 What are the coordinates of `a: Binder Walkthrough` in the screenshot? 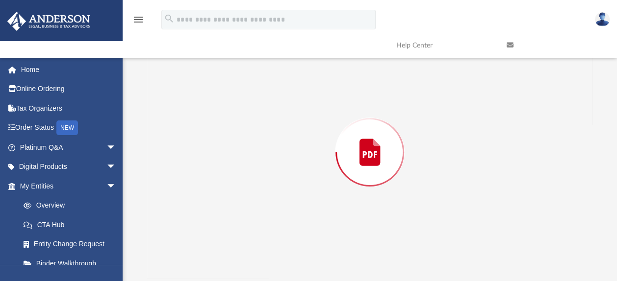 It's located at (72, 264).